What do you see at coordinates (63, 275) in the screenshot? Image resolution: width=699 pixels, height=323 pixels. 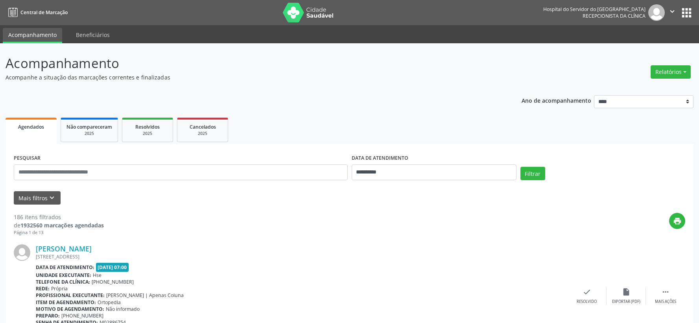 I see `b: Unidade executante:` at bounding box center [63, 275].